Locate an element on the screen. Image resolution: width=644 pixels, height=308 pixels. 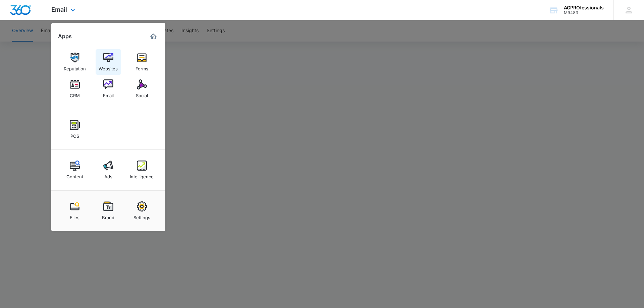
a: Marketing 360® Dashboard is located at coordinates (153, 36).